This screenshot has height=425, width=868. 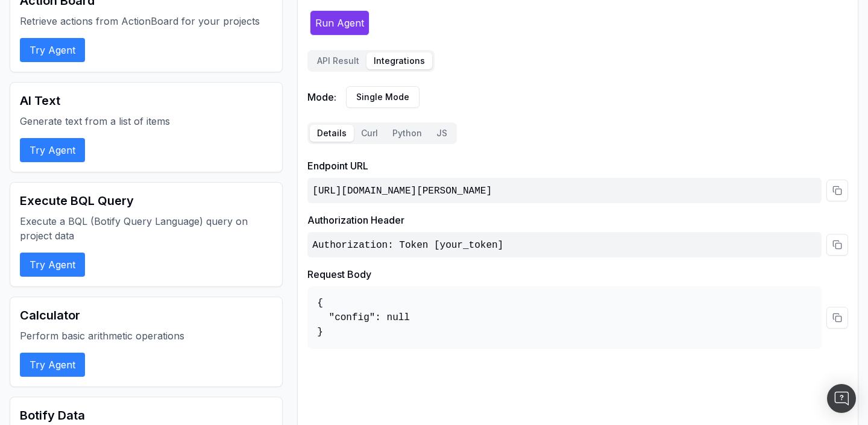 I want to click on h3: Request Body, so click(x=578, y=274).